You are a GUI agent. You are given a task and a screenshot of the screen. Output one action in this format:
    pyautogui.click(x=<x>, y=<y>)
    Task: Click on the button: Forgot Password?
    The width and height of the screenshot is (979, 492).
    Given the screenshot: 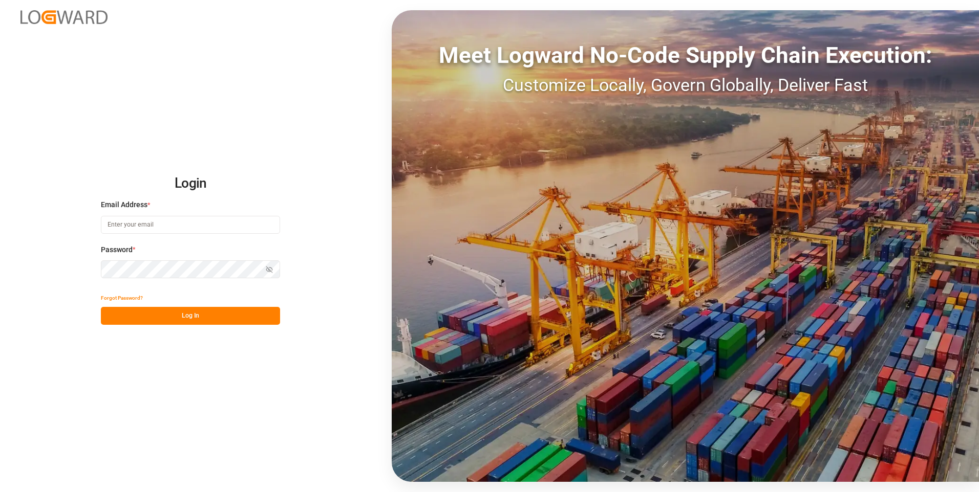 What is the action you would take?
    pyautogui.click(x=122, y=298)
    